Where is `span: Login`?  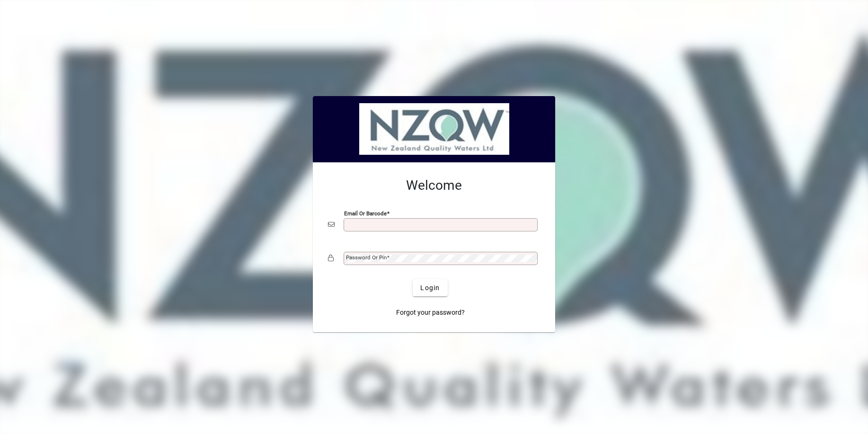 span: Login is located at coordinates (430, 288).